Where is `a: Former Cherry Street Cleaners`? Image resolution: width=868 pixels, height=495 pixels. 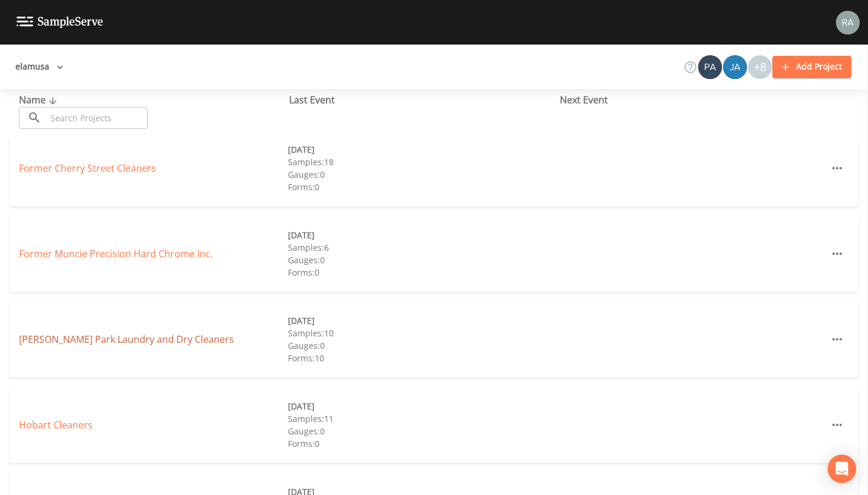 a: Former Cherry Street Cleaners is located at coordinates (87, 168).